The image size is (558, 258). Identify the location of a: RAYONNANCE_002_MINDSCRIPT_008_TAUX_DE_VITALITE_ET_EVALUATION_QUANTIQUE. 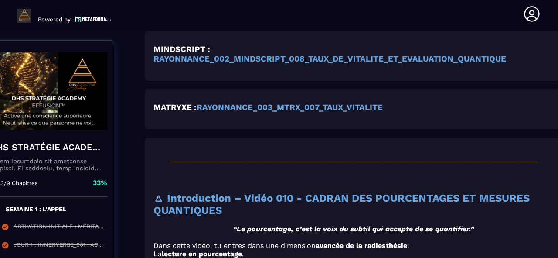
(330, 59).